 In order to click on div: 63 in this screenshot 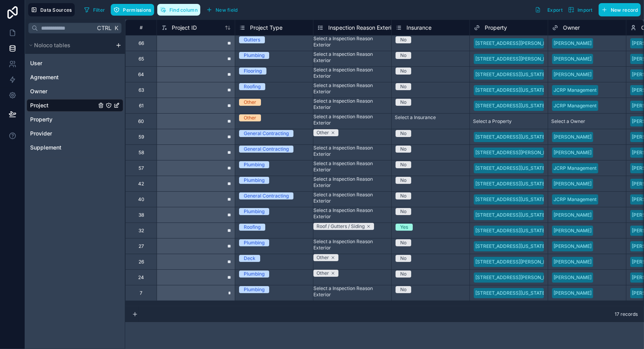, I will do `click(141, 90)`.